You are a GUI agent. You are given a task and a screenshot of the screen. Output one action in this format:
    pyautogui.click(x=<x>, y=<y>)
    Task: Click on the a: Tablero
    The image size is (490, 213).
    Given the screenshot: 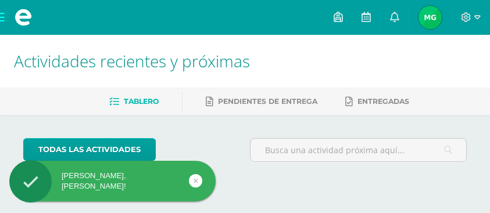 What is the action you would take?
    pyautogui.click(x=134, y=102)
    